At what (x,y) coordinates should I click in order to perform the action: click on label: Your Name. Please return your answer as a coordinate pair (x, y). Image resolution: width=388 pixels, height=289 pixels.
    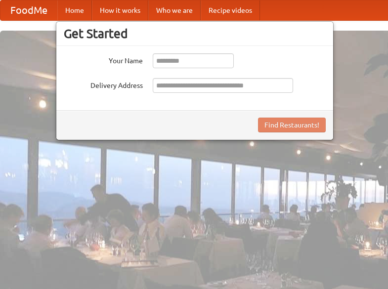
    Looking at the image, I should click on (103, 59).